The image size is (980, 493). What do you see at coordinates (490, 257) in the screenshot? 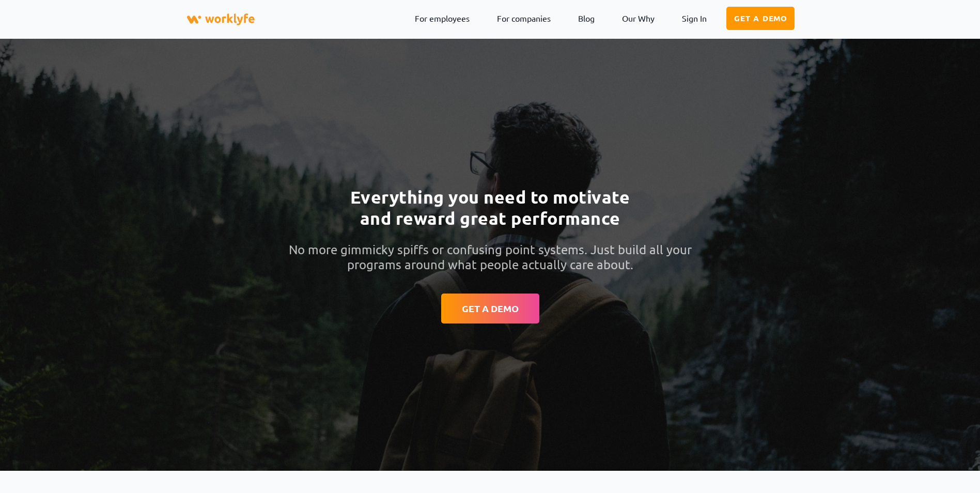
I see `p: No more gimmicky spiffs or confusing point systems. Just build all your programs around what peop...` at bounding box center [490, 257].